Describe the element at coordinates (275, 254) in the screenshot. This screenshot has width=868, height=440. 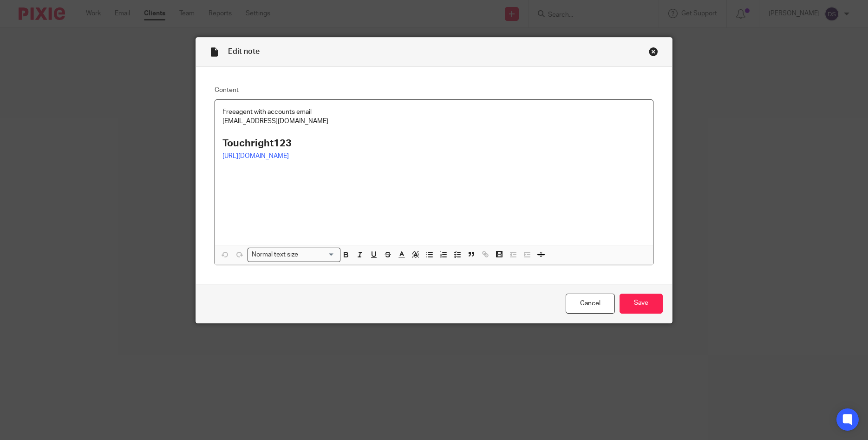
I see `span: Normal text size` at that location.